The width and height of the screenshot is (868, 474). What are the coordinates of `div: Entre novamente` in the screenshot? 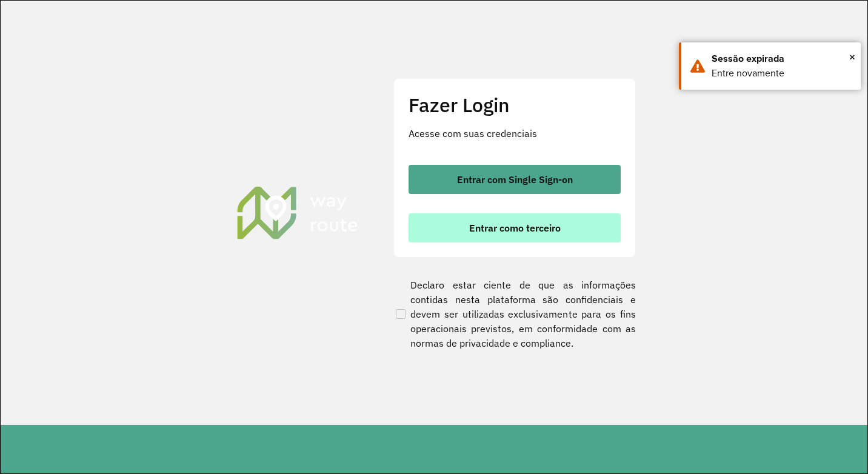 It's located at (781, 73).